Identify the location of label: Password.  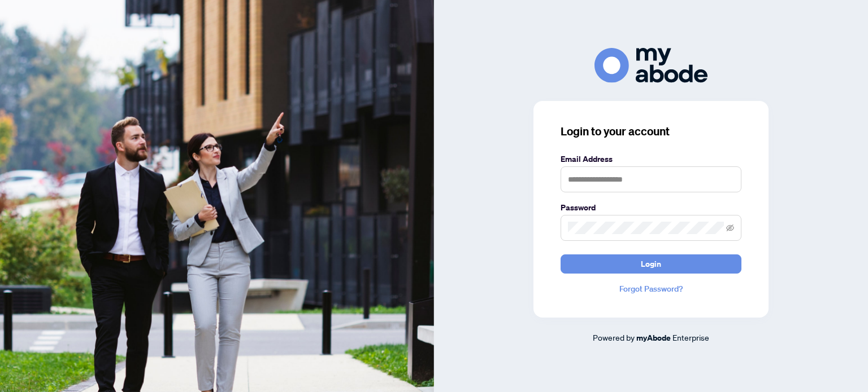
(651, 208).